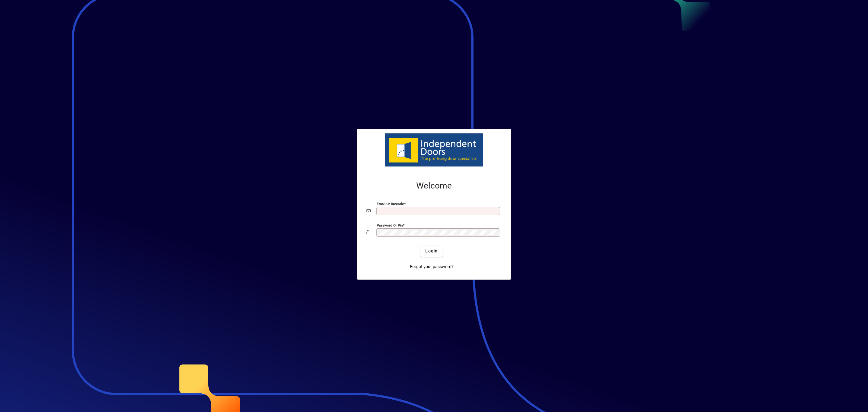 The height and width of the screenshot is (412, 868). Describe the element at coordinates (431, 251) in the screenshot. I see `button: Login` at that location.